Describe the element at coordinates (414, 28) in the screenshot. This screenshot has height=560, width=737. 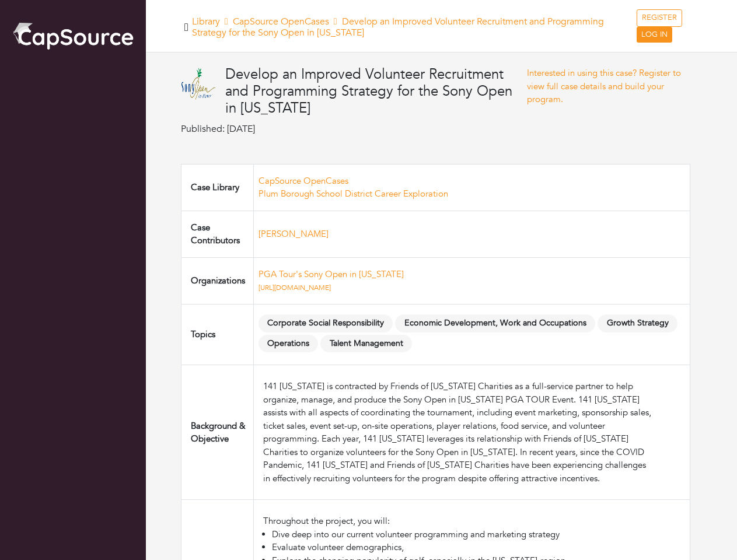
I see `h5: Library Develop an Improved Volunteer Recruitment and Programming Strategy for the Sony Open in [...` at that location.